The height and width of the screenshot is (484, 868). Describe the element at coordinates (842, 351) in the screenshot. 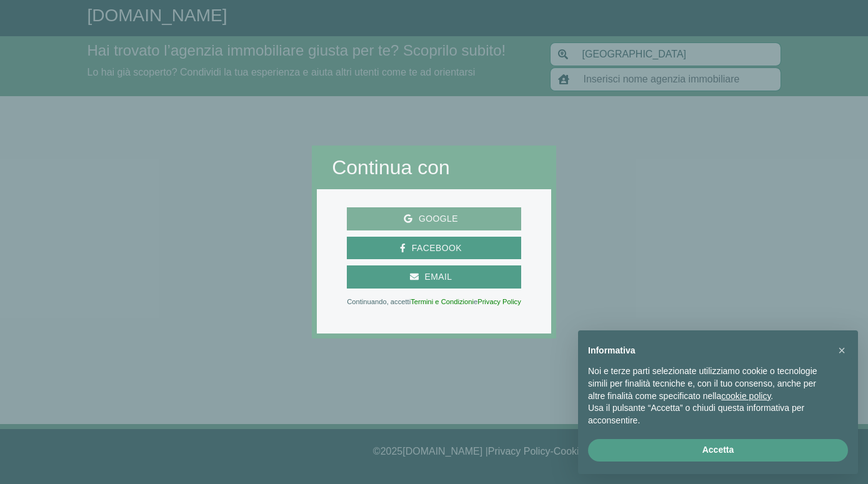

I see `button: Chiudi questa informativa` at that location.